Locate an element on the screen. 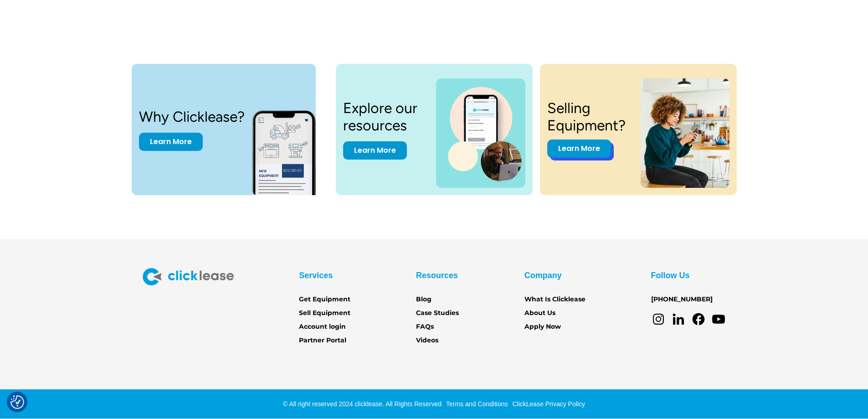 Image resolution: width=868 pixels, height=419 pixels. h3: Why Clicklease? is located at coordinates (192, 117).